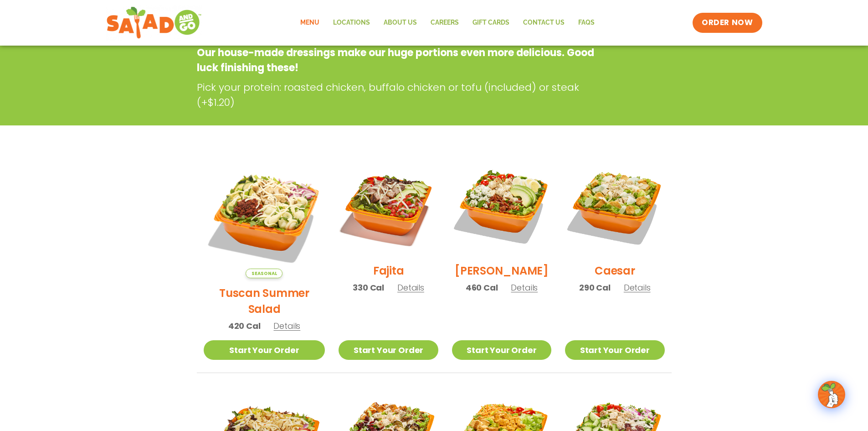 This screenshot has width=868, height=431. Describe the element at coordinates (244, 325) in the screenshot. I see `span: 420 Cal` at that location.